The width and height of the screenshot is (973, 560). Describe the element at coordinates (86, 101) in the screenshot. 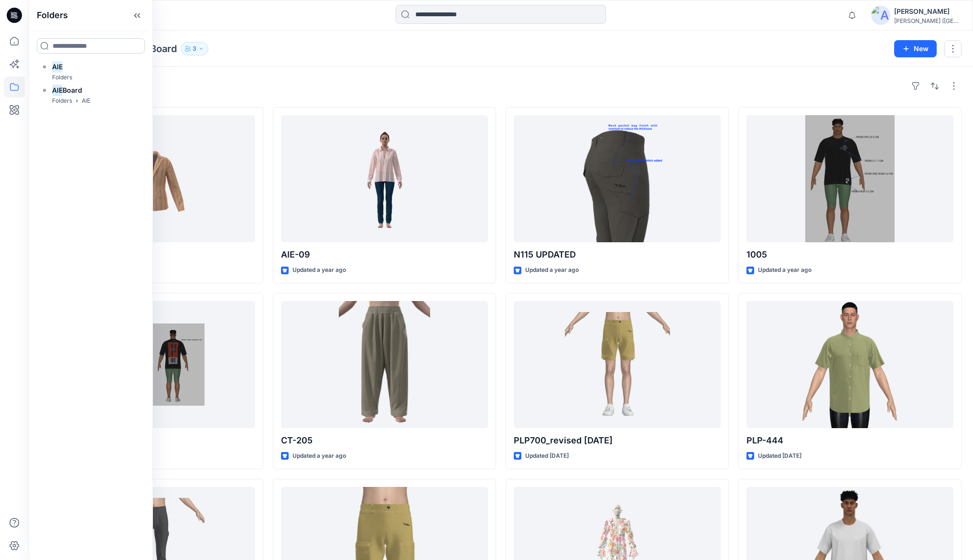

I see `p: AIE` at that location.